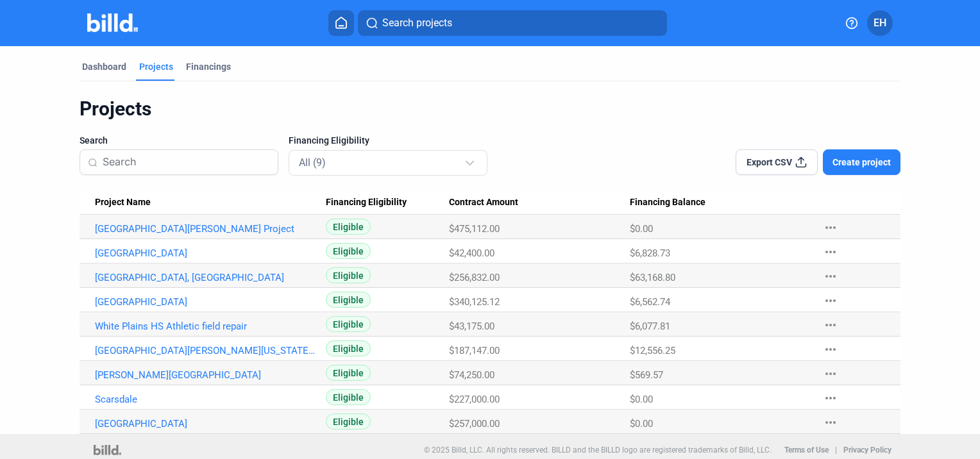  What do you see at coordinates (598, 450) in the screenshot?
I see `p: © 2025 Billd, LLC. All rights reserved. BILLD and the BILLD logo are registered trademarks of Bil...` at bounding box center [598, 450].